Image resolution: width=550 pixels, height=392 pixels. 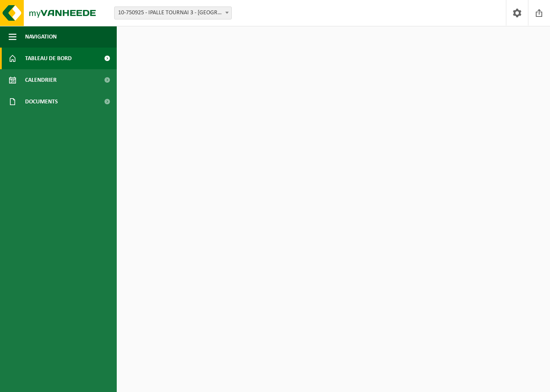 What do you see at coordinates (40, 36) in the screenshot?
I see `span: Navigation` at bounding box center [40, 36].